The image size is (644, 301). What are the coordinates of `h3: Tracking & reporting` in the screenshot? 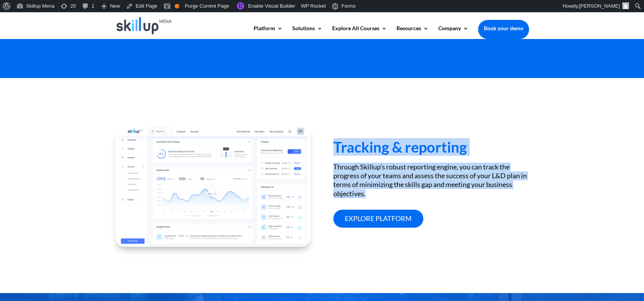 It's located at (431, 149).